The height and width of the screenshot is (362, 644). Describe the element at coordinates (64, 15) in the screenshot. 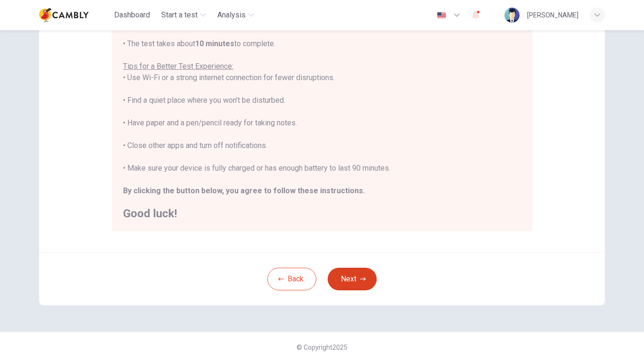

I see `img: Cambly logo` at that location.